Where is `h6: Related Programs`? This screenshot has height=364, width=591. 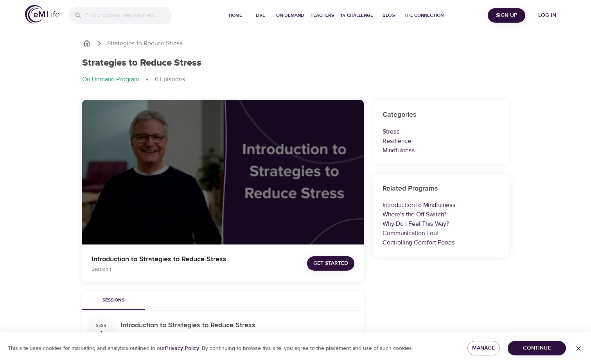
h6: Related Programs is located at coordinates (441, 189).